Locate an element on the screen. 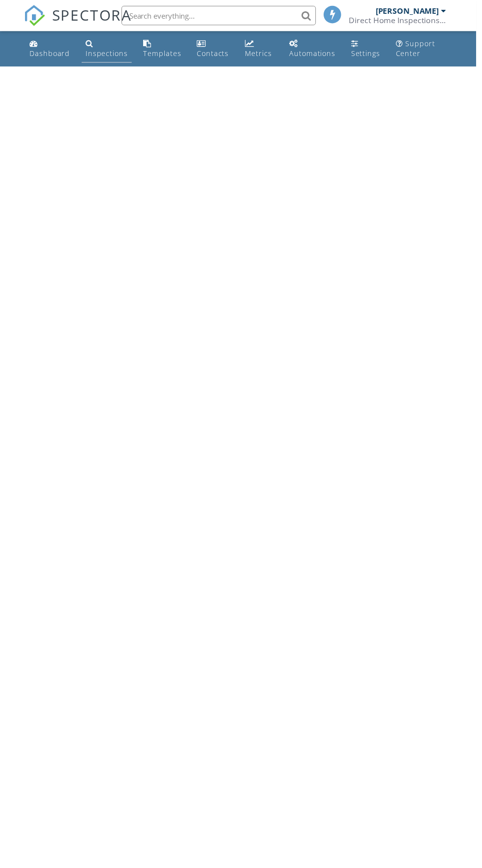 The image size is (482, 868). div: Settings is located at coordinates (370, 54).